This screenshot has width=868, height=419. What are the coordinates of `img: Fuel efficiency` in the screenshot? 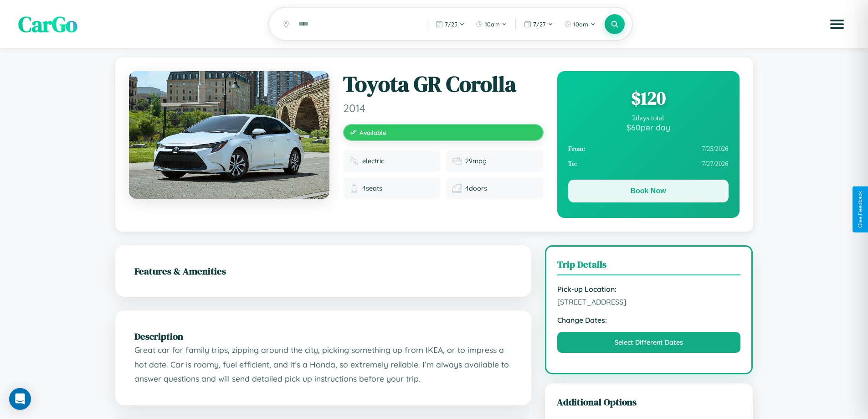 It's located at (457, 161).